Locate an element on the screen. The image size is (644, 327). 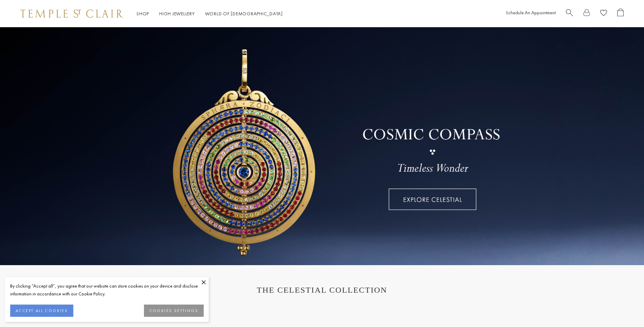
button: ACCEPT ALL COOKIES is located at coordinates (42, 311).